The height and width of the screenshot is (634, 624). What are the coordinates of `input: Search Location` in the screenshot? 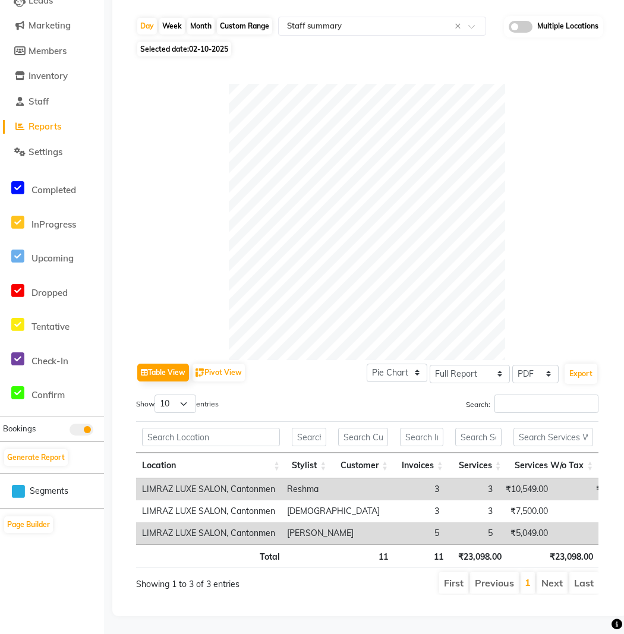 It's located at (211, 437).